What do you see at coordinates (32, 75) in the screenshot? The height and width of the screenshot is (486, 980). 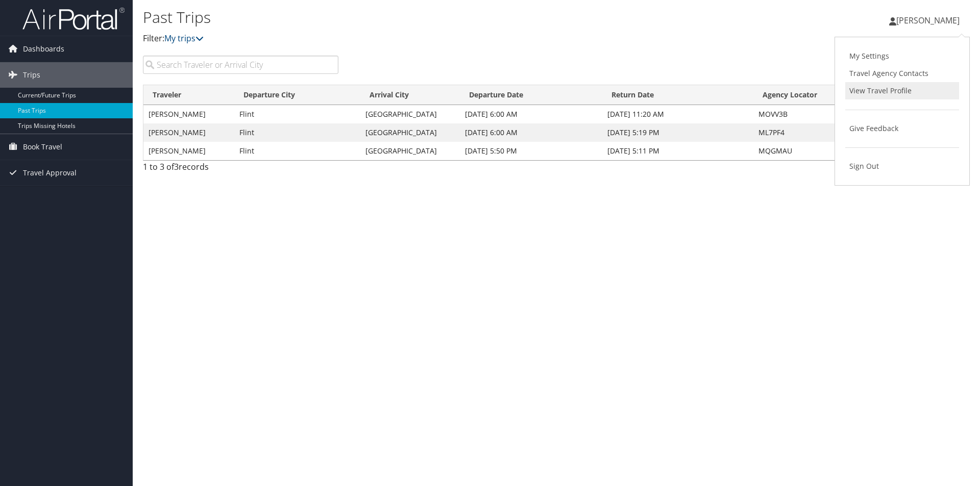 I see `span: Trips` at bounding box center [32, 75].